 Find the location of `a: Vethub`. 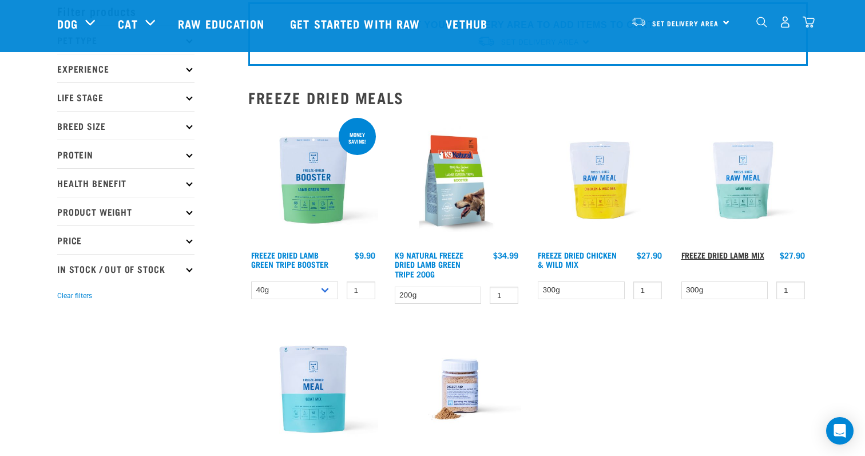

a: Vethub is located at coordinates (468, 23).